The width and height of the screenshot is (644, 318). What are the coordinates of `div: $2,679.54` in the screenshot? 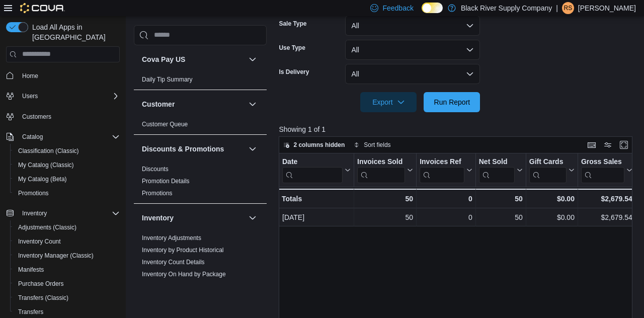 It's located at (607, 199).